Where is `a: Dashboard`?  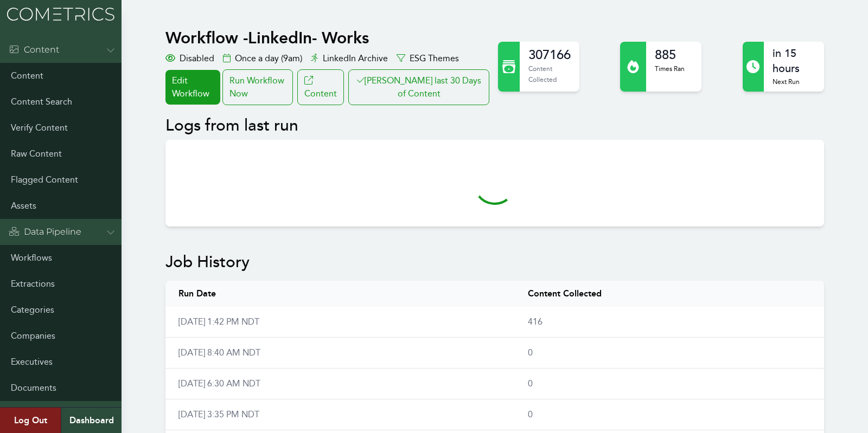
a: Dashboard is located at coordinates (91, 420).